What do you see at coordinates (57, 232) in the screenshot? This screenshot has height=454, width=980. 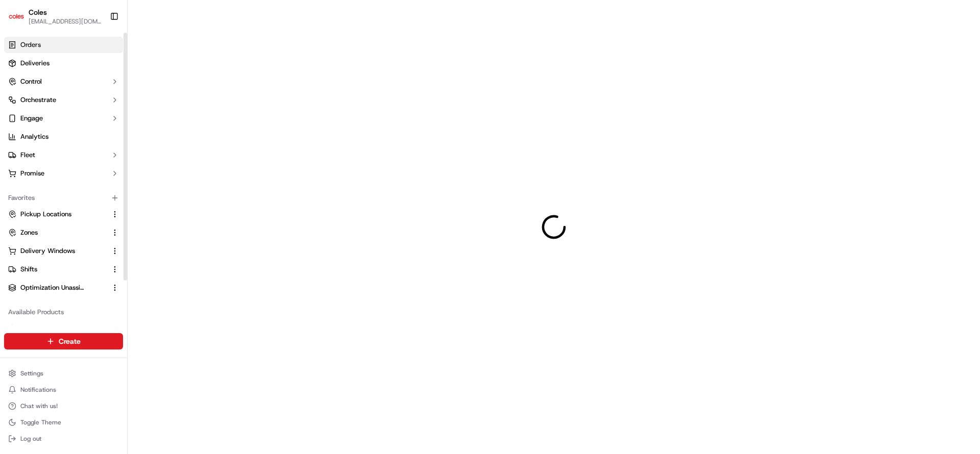 I see `a: Zones` at bounding box center [57, 232].